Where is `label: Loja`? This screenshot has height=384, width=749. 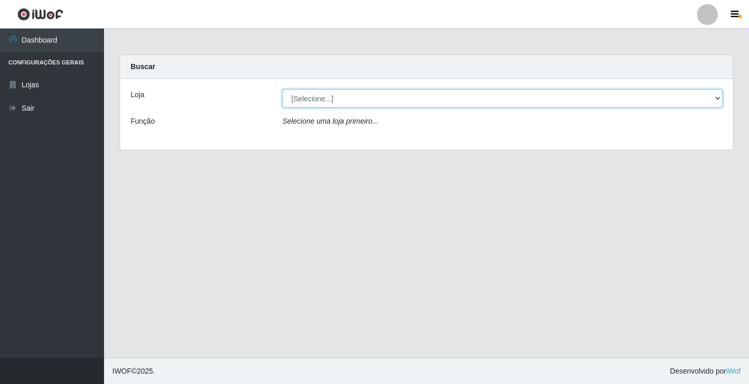 label: Loja is located at coordinates (137, 95).